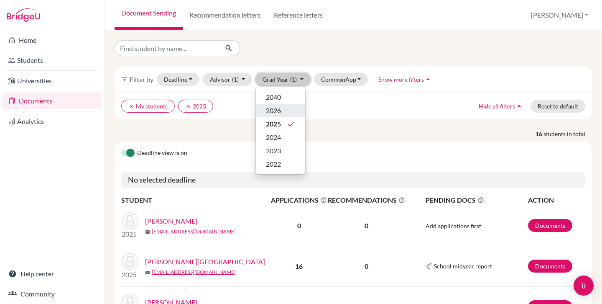  I want to click on button: CommonApp, so click(341, 79).